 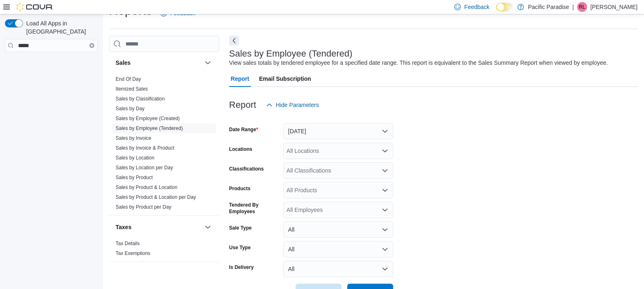 What do you see at coordinates (297, 105) in the screenshot?
I see `span: Hide Parameters` at bounding box center [297, 105].